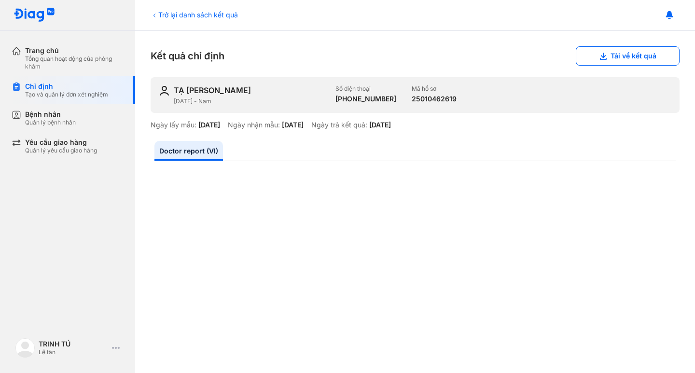  Describe the element at coordinates (50, 114) in the screenshot. I see `div: Bệnh nhân` at that location.